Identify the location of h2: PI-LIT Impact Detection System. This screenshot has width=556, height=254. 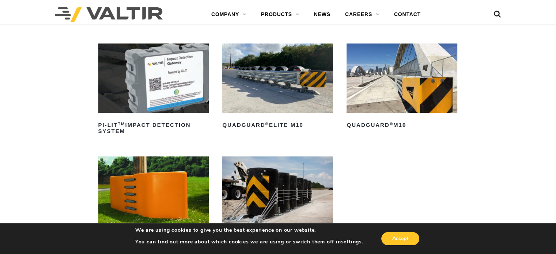
(154, 128).